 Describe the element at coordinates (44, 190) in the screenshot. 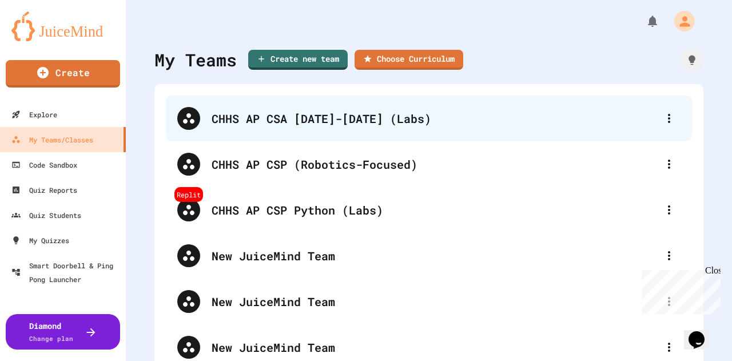

I see `div: Quiz Reports` at that location.